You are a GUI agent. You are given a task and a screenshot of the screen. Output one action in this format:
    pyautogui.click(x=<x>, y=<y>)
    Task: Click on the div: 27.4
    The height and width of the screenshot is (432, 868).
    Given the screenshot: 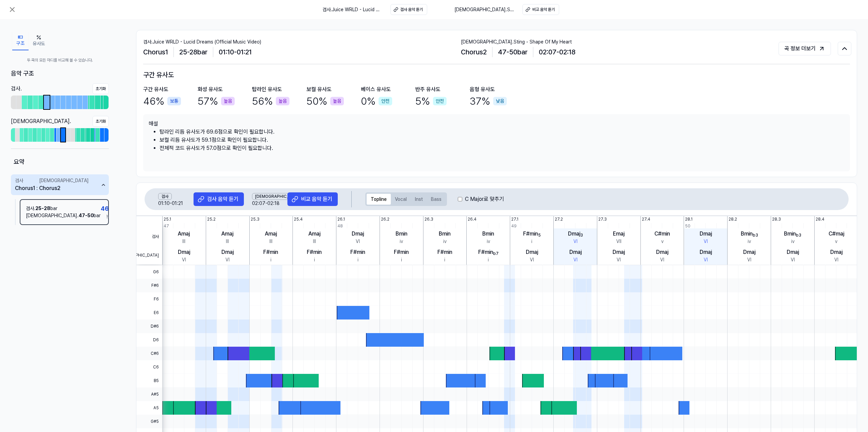 What is the action you would take?
    pyautogui.click(x=646, y=219)
    